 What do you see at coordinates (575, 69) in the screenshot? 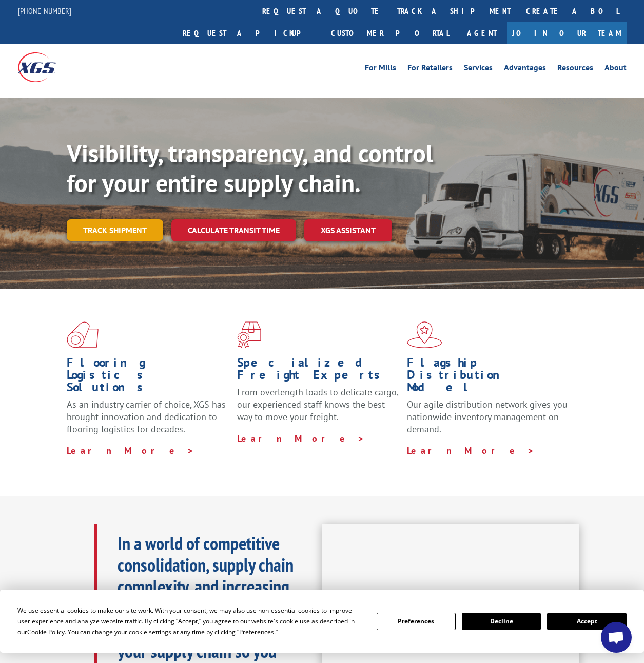
I see `a: Resources` at bounding box center [575, 69].